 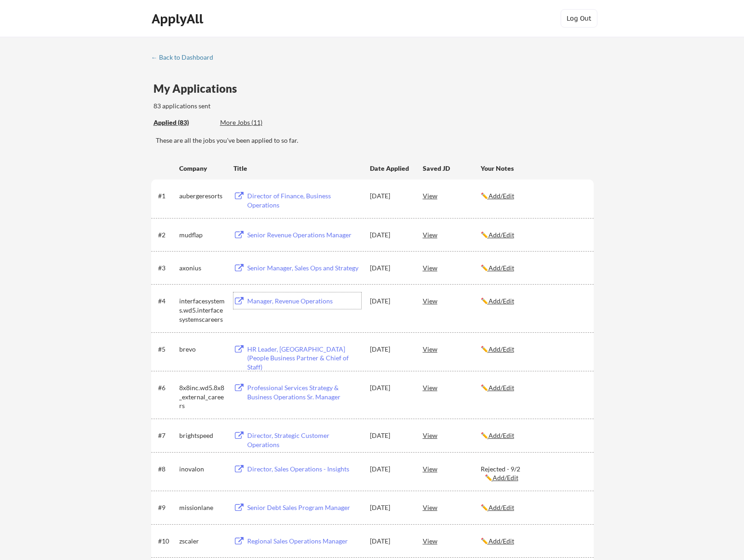 I want to click on div: brevo, so click(x=202, y=349).